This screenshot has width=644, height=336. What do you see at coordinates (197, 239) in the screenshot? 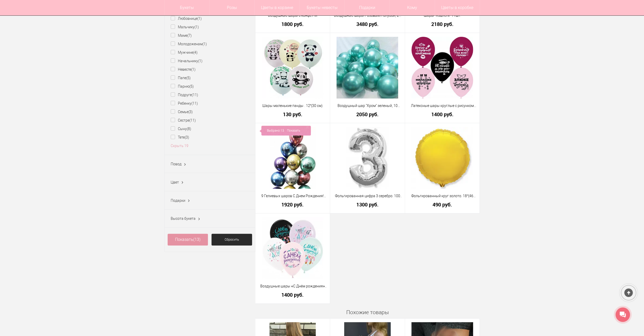
I see `span: (13)` at bounding box center [197, 239].